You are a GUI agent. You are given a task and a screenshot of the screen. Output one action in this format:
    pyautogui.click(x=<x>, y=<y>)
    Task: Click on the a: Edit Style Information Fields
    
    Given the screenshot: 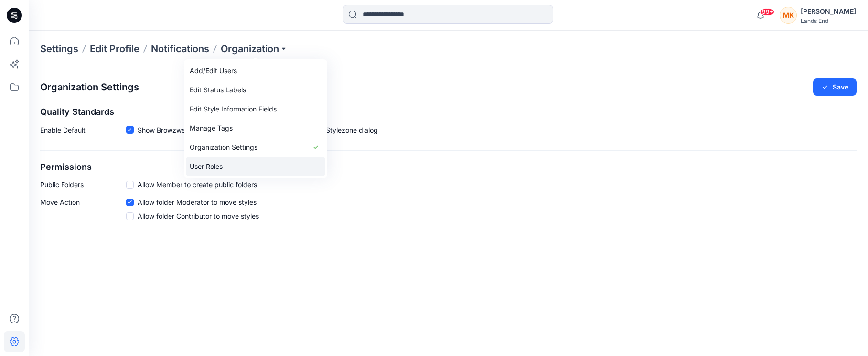 What is the action you would take?
    pyautogui.click(x=255, y=109)
    